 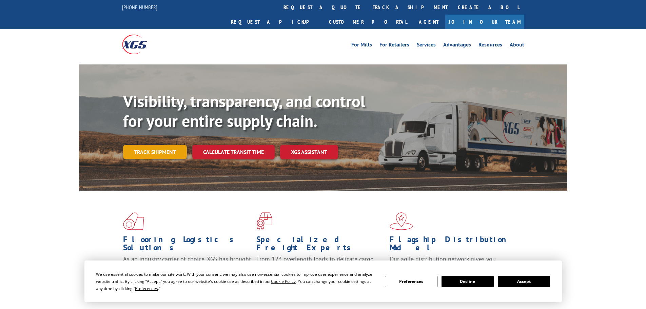 I want to click on a: Resources, so click(x=490, y=46).